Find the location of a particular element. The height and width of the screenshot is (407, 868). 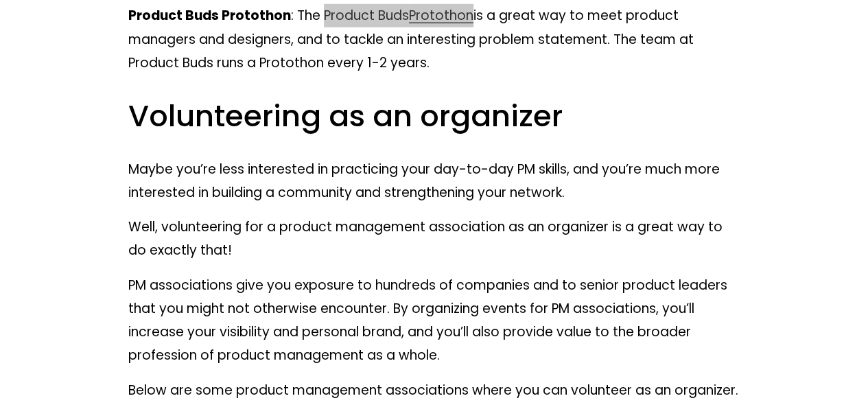

p: Below are some product management associations where you can volunteer as an organizer. is located at coordinates (434, 390).